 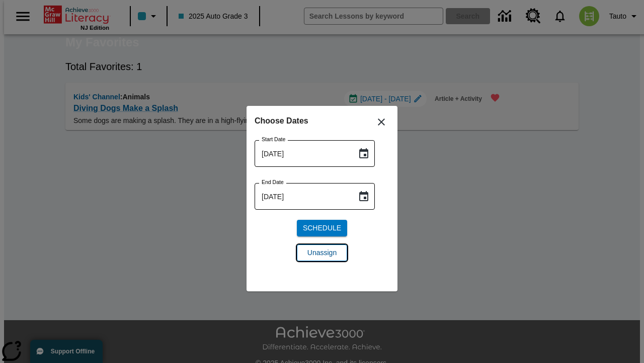 I want to click on button: Unassign, so click(x=322, y=252).